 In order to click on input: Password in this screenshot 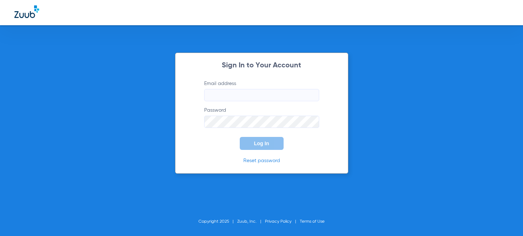, I will do `click(262, 122)`.